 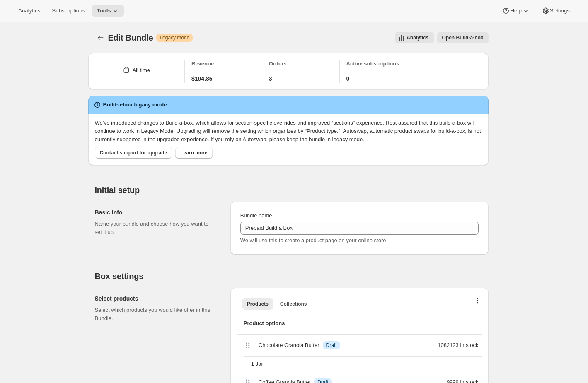 I want to click on span: Draft, so click(x=331, y=345).